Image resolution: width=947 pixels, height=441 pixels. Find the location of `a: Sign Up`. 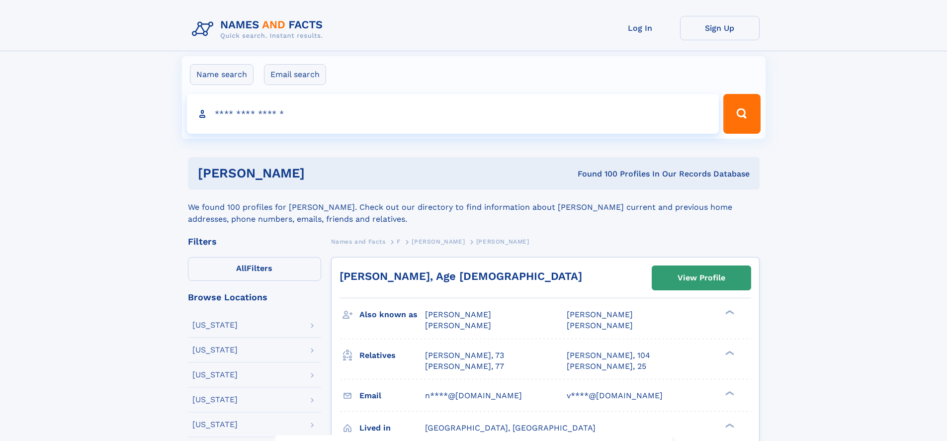

a: Sign Up is located at coordinates (720, 28).